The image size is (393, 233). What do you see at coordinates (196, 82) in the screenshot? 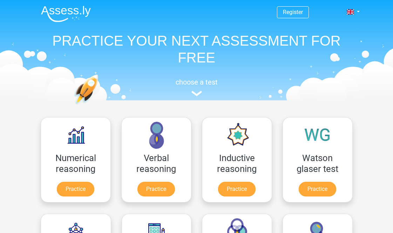
I see `h5: choose a test` at bounding box center [196, 82].